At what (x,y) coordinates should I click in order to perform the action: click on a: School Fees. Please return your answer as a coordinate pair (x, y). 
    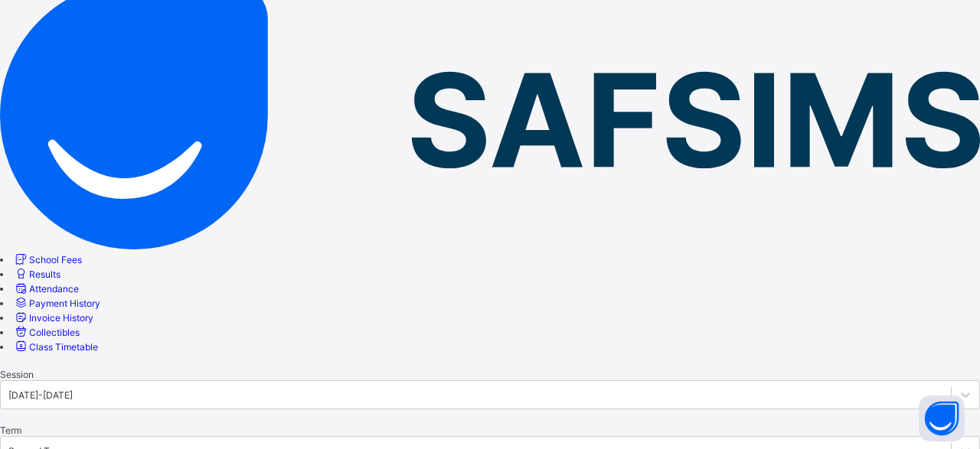
    Looking at the image, I should click on (47, 259).